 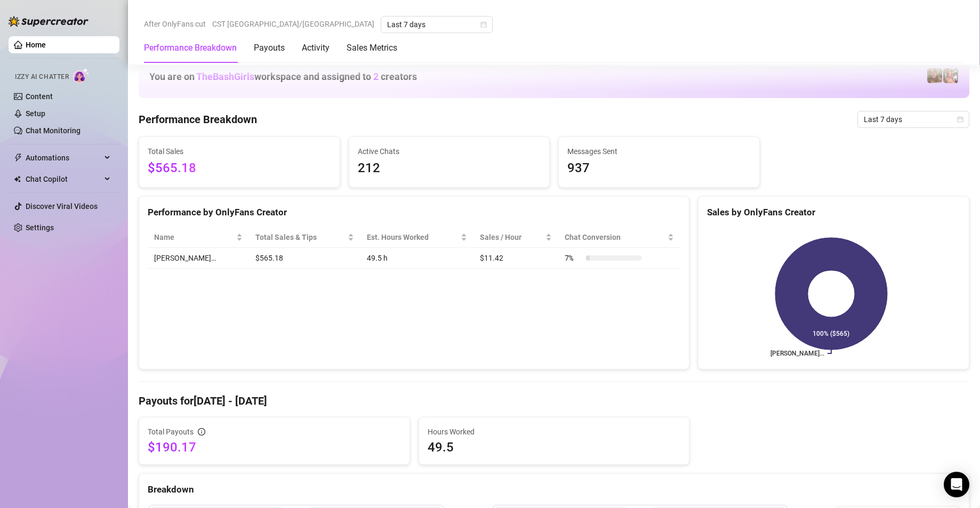 What do you see at coordinates (63, 158) in the screenshot?
I see `span: Automations` at bounding box center [63, 158].